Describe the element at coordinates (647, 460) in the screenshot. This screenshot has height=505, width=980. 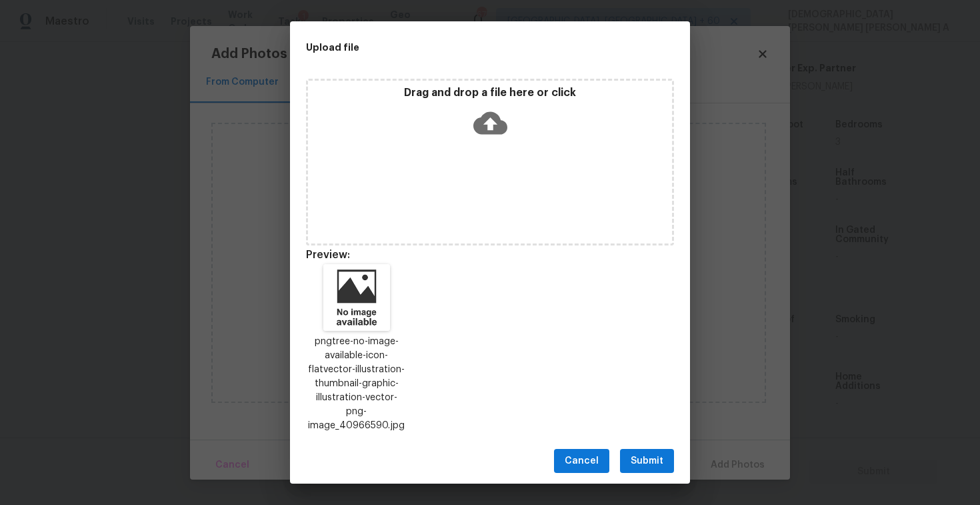
I see `span: Submit` at that location.